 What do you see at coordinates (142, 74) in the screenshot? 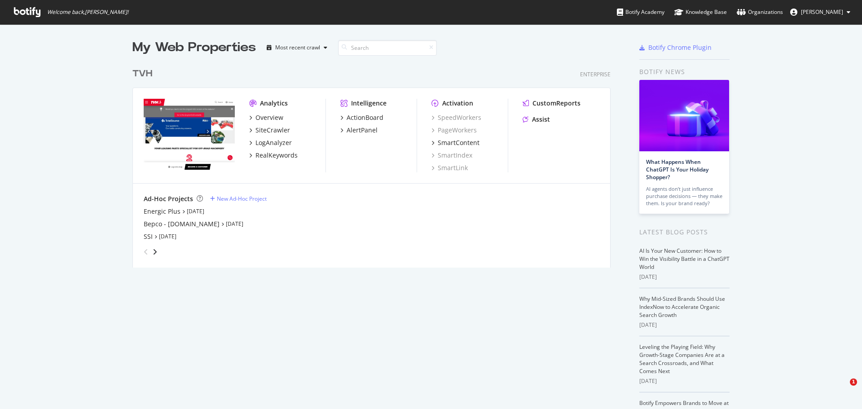
I see `div: TVH` at bounding box center [142, 74].